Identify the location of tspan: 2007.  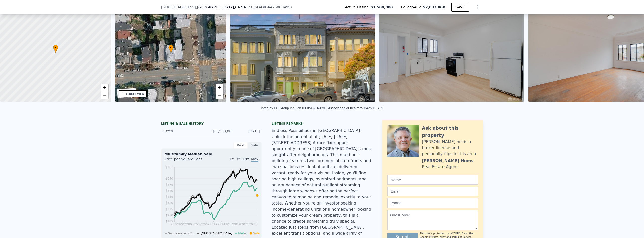
(198, 224).